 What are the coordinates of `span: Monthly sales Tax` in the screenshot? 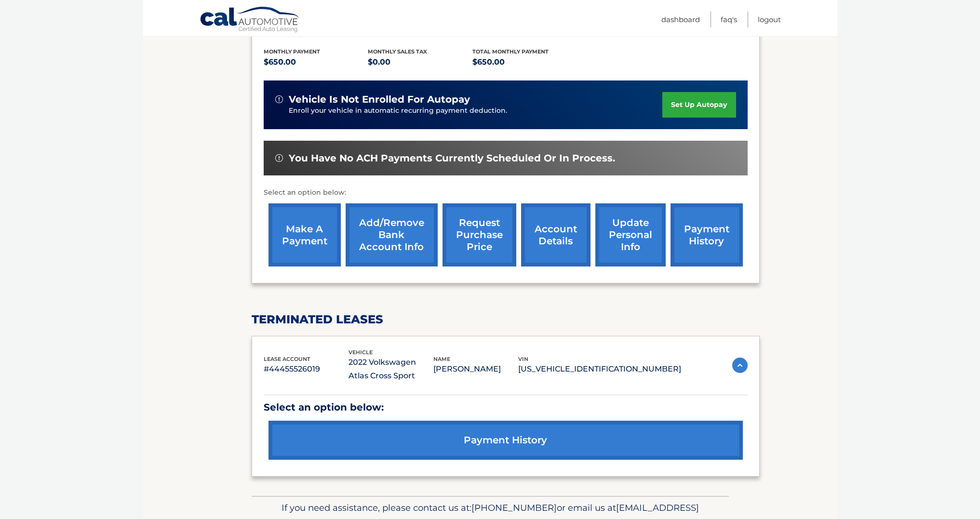 It's located at (397, 52).